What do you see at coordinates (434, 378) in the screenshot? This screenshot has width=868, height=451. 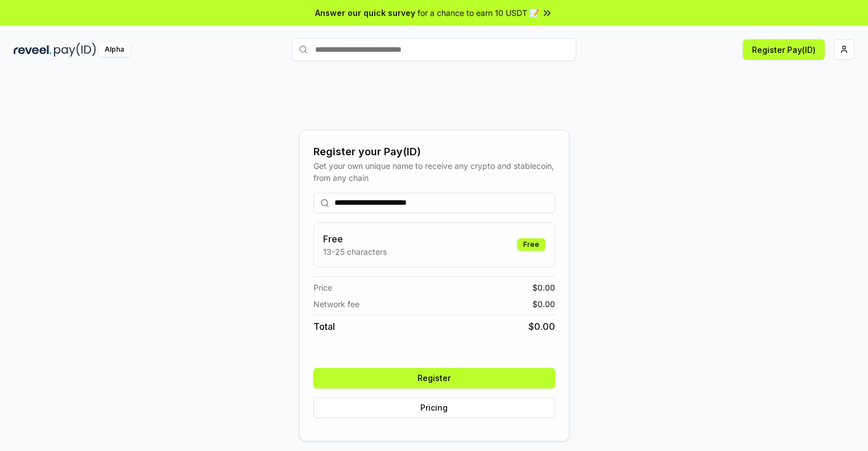 I see `button: Register` at bounding box center [434, 378].